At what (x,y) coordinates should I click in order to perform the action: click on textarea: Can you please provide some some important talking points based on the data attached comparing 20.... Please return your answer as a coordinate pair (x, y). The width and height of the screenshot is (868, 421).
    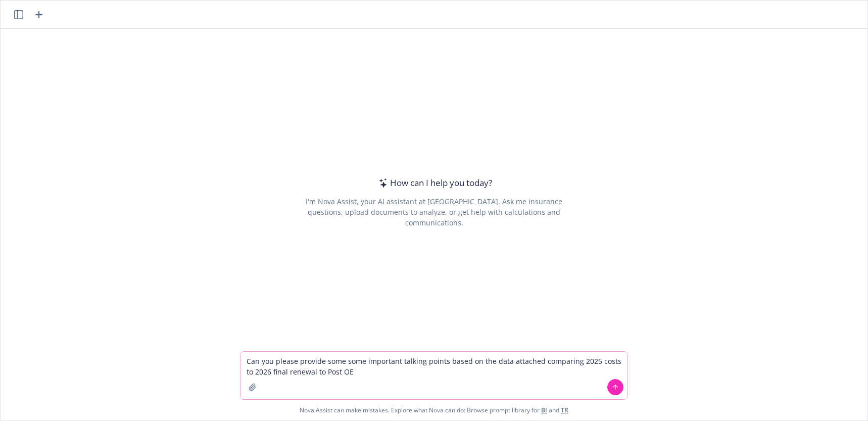
    Looking at the image, I should click on (434, 376).